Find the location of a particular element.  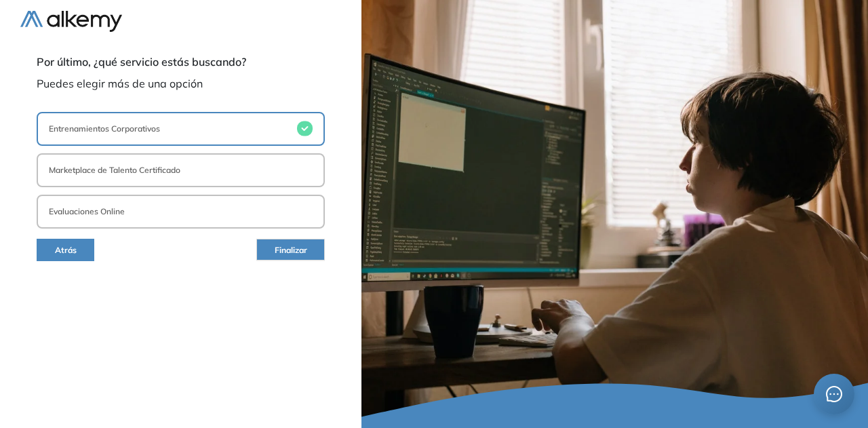

span: message is located at coordinates (834, 395).